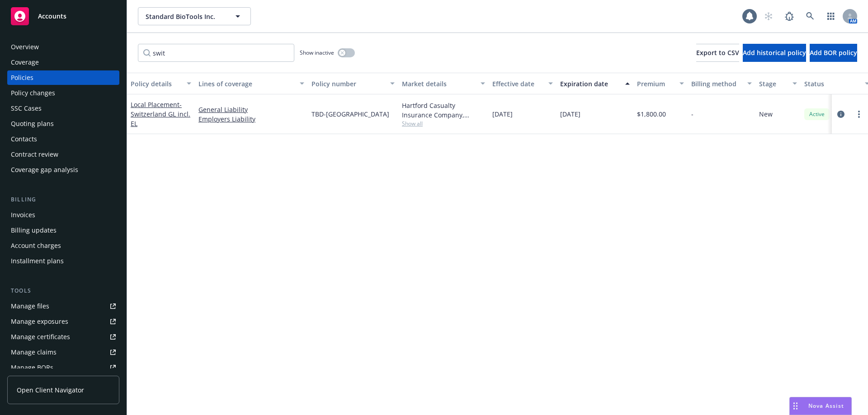 This screenshot has height=415, width=868. I want to click on div: Stage, so click(773, 83).